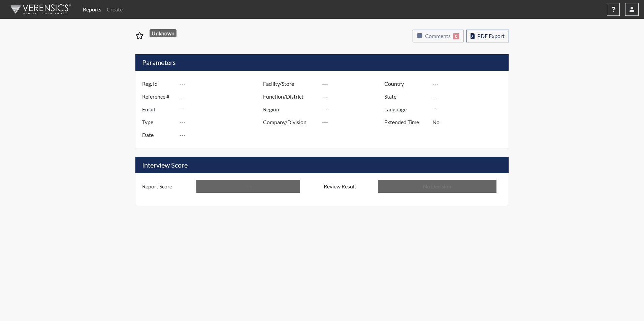 The image size is (644, 321). I want to click on span: PDF Export, so click(491, 36).